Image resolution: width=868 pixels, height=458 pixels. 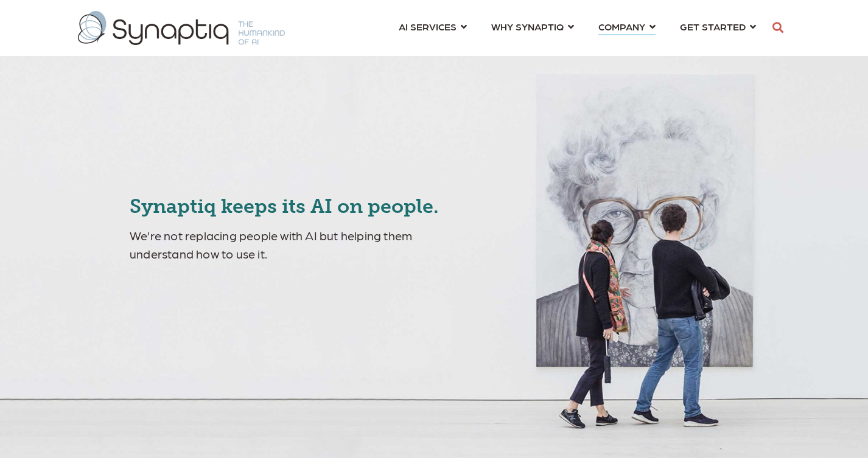 I want to click on a: GET STARTED, so click(x=718, y=26).